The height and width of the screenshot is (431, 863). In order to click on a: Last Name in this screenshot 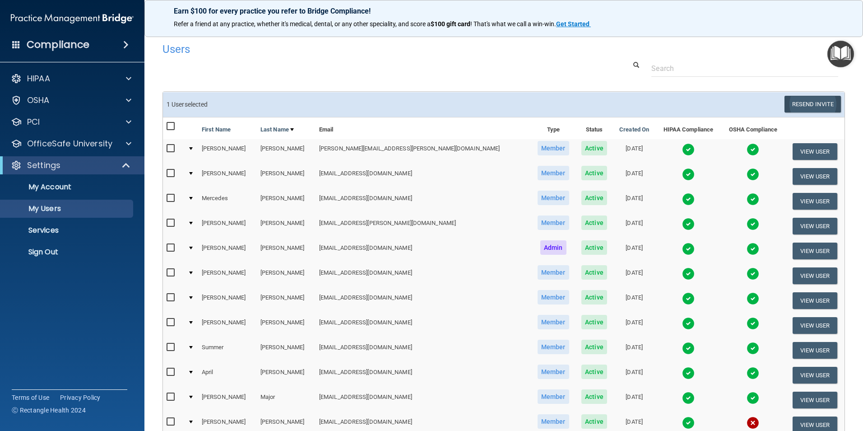, I will do `click(277, 130)`.